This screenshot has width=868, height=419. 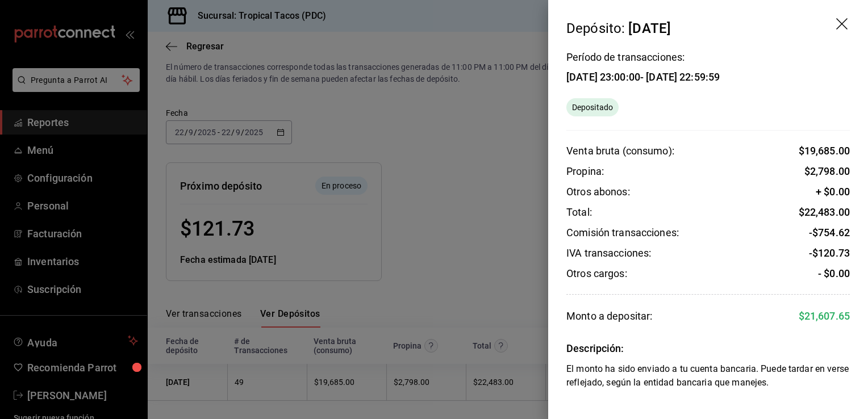 I want to click on div: Total:, so click(x=579, y=212).